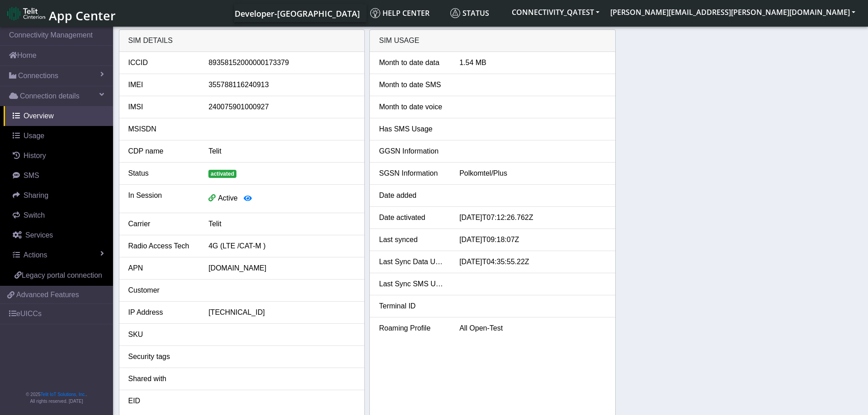 The width and height of the screenshot is (868, 415). I want to click on div: Terminal ID, so click(413, 306).